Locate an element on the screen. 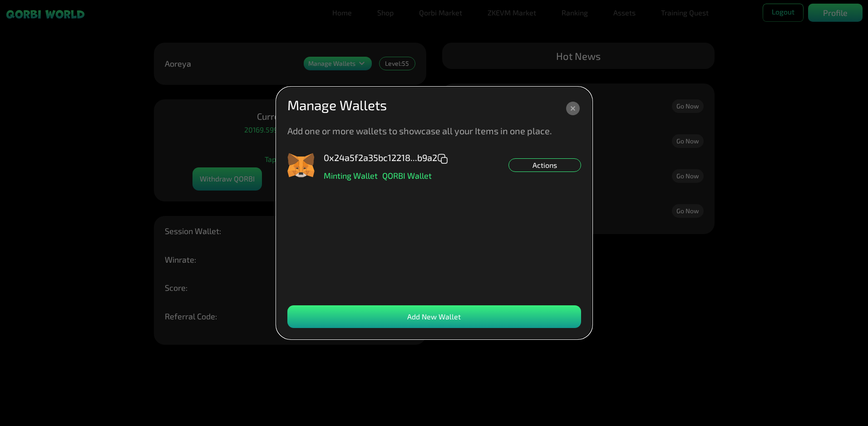 The width and height of the screenshot is (868, 426). p: Minting Wallet is located at coordinates (351, 176).